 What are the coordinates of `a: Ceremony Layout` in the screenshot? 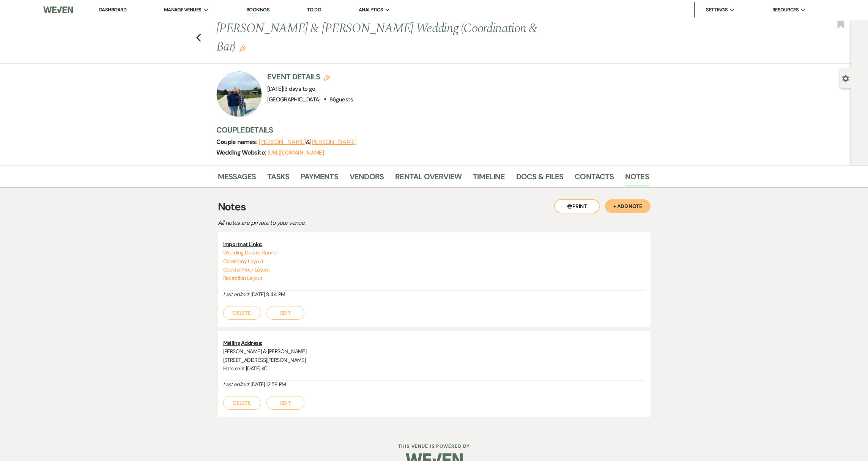 It's located at (244, 262).